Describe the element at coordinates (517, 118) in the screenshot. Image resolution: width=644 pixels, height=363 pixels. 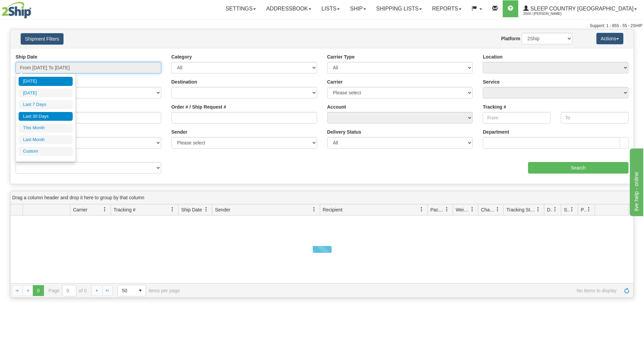
I see `input: From` at that location.